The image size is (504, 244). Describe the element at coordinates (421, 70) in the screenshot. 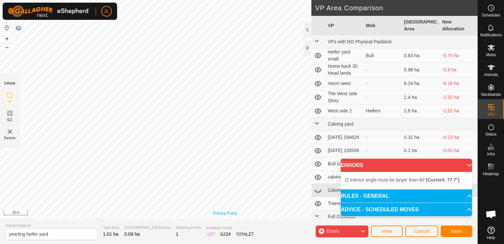

I see `td: 5.98 ha` at that location.